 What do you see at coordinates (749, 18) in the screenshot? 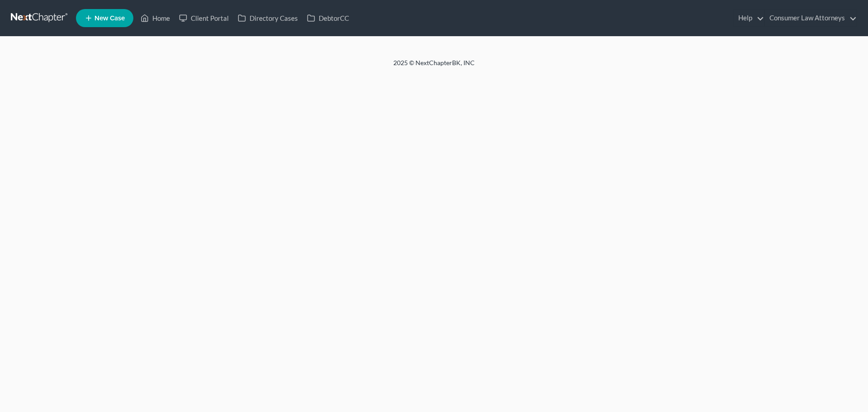
I see `a: Help` at bounding box center [749, 18].